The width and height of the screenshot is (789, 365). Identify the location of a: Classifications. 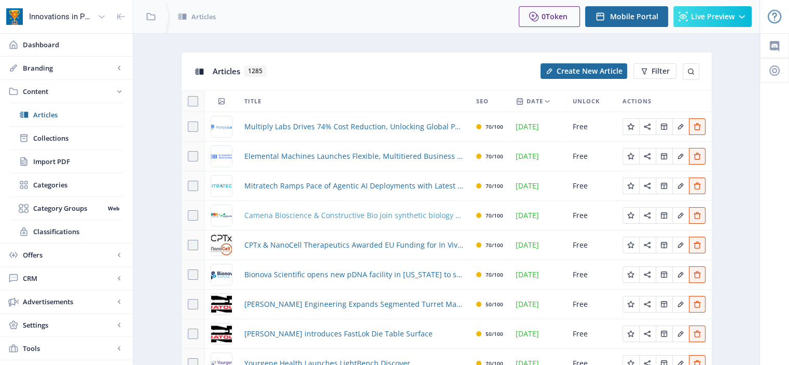
(66, 231).